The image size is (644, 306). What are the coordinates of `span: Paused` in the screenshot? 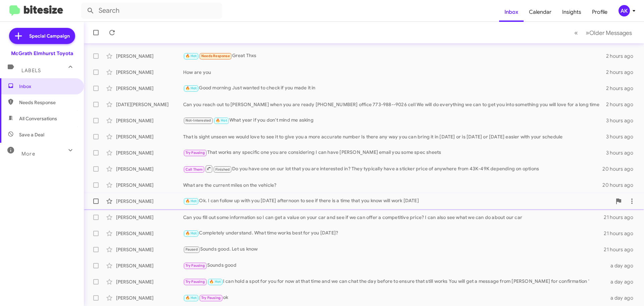 It's located at (191, 249).